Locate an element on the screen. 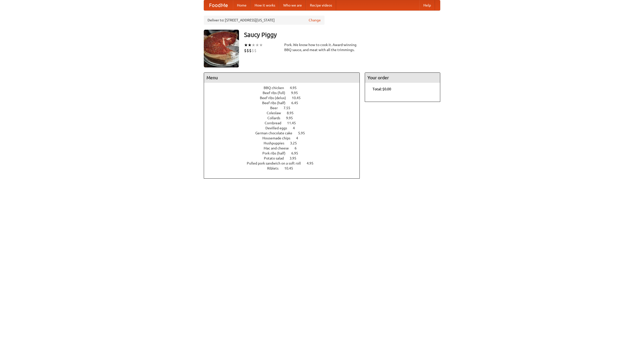  span: Hushpuppies is located at coordinates (276, 143).